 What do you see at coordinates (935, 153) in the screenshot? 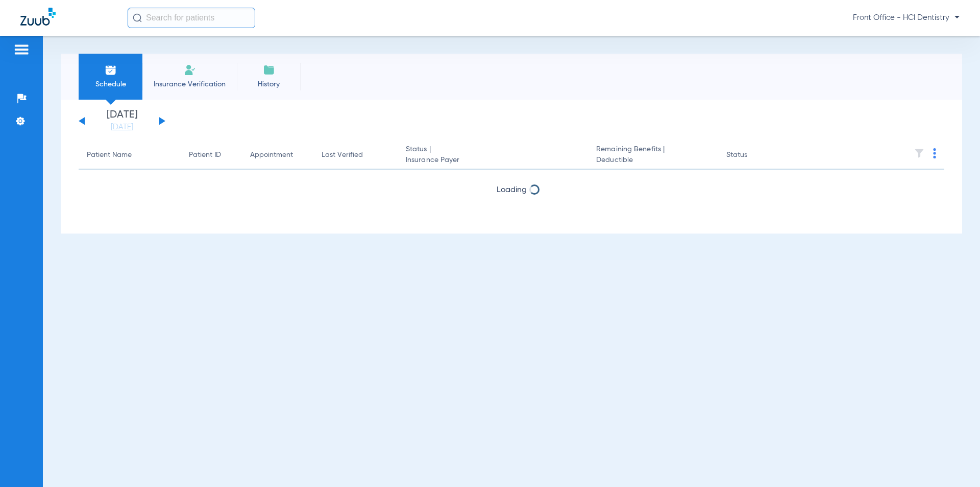
I see `img: group-dot-blue.svg` at bounding box center [935, 153].